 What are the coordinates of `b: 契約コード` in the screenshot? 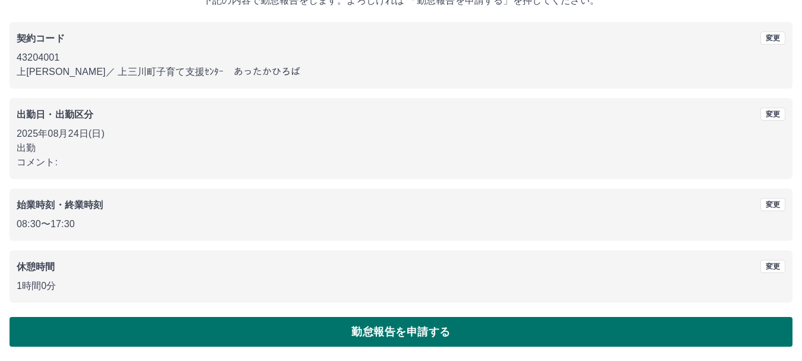 It's located at (40, 38).